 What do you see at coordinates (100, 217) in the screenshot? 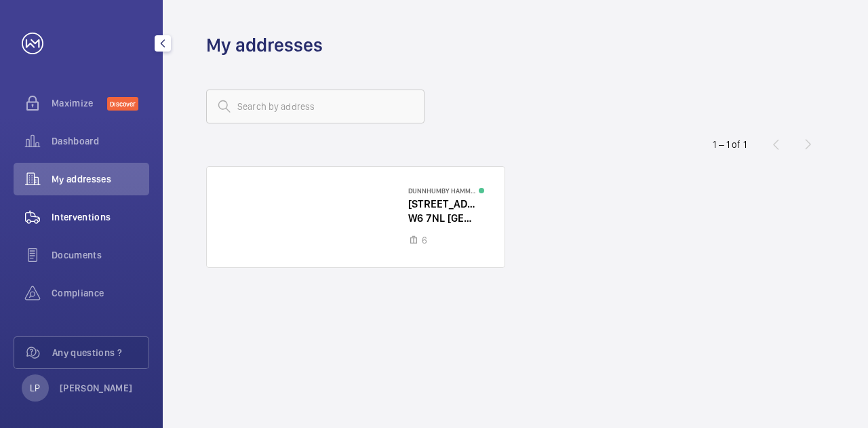
I see `span: Interventions` at bounding box center [100, 217].